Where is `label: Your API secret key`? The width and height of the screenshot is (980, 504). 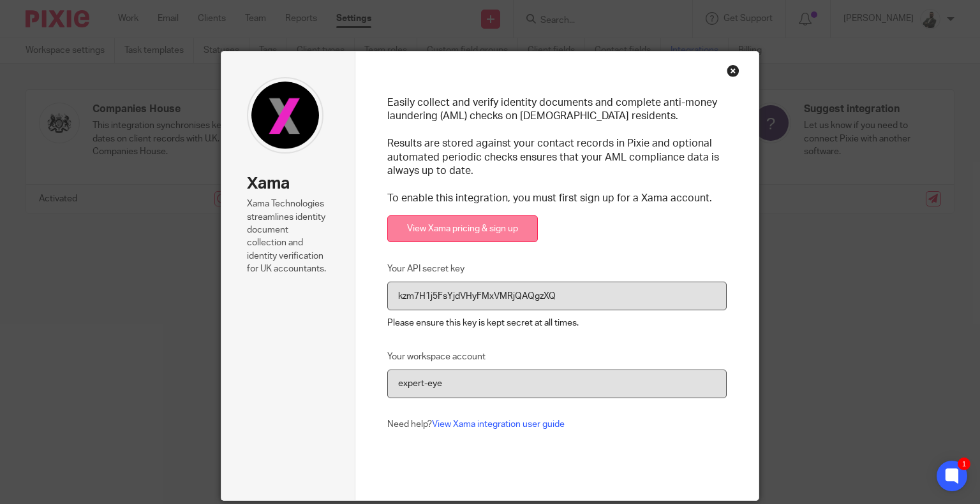
label: Your API secret key is located at coordinates (426, 269).